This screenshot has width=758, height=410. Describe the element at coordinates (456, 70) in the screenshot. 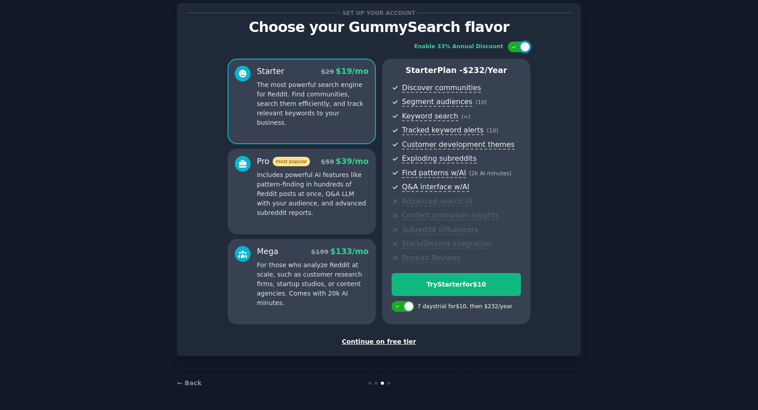

I see `p: Starter Plan -` at that location.